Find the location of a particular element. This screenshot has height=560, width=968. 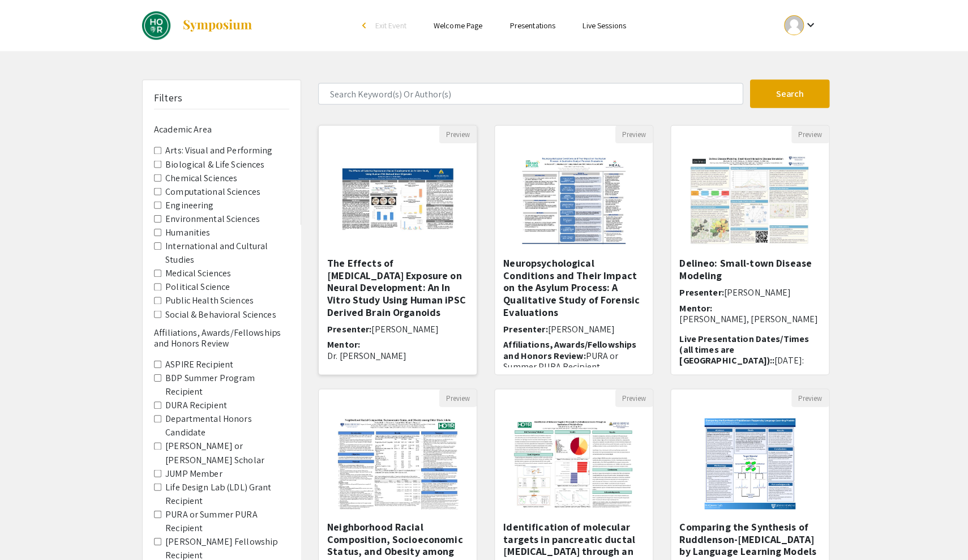

img: <p><strong style="background-color: rgb(245, 245, 245); color: rgb(0, 0, 0);">Neighborhood Racial... is located at coordinates (396, 462).